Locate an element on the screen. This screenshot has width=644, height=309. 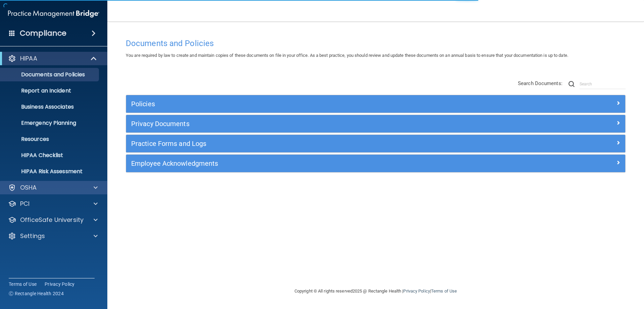
p: PCI is located at coordinates (25, 203).